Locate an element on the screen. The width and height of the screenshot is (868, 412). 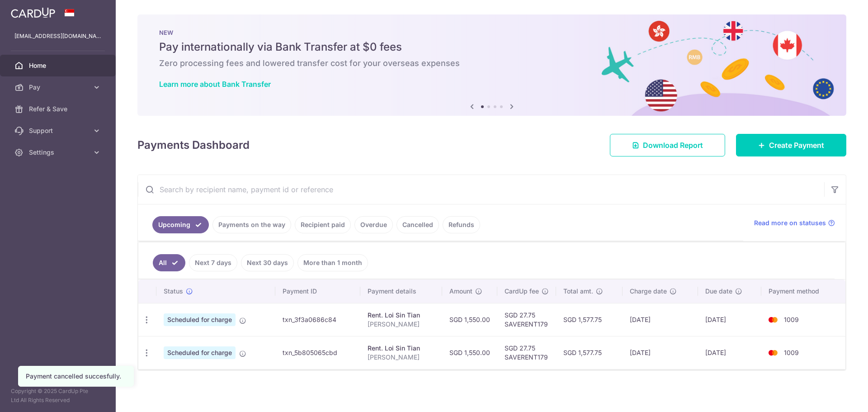
span: Download Report is located at coordinates (673, 146).